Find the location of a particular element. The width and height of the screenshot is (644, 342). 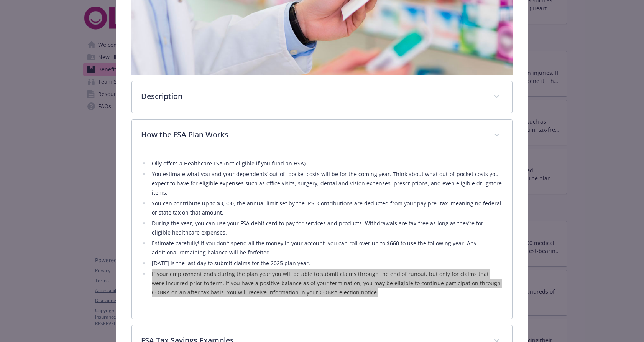

p: Description is located at coordinates (313, 96).